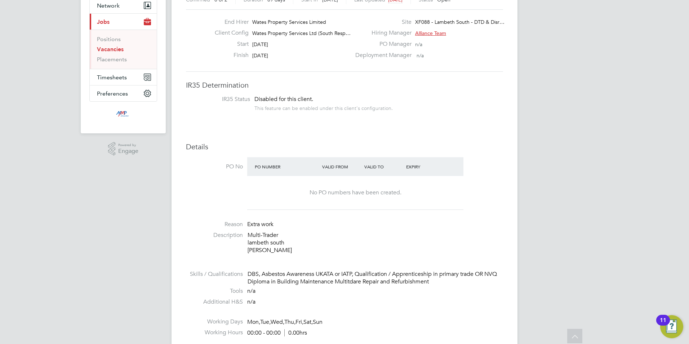 This screenshot has width=689, height=344. Describe the element at coordinates (323, 107) in the screenshot. I see `div: This feature can be enabled under this client's configuration.` at that location.